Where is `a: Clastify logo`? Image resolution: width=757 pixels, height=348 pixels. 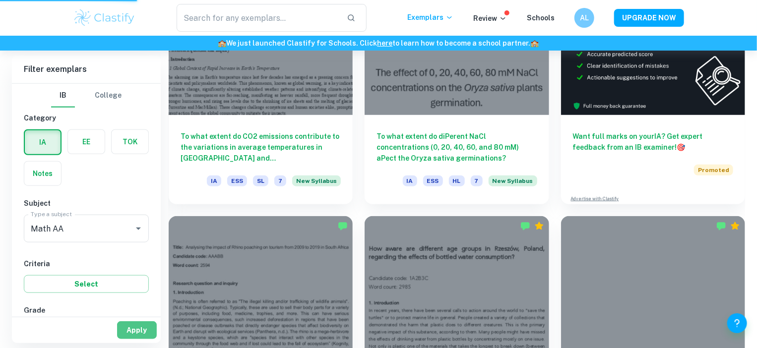
a: Clastify logo is located at coordinates (104, 18).